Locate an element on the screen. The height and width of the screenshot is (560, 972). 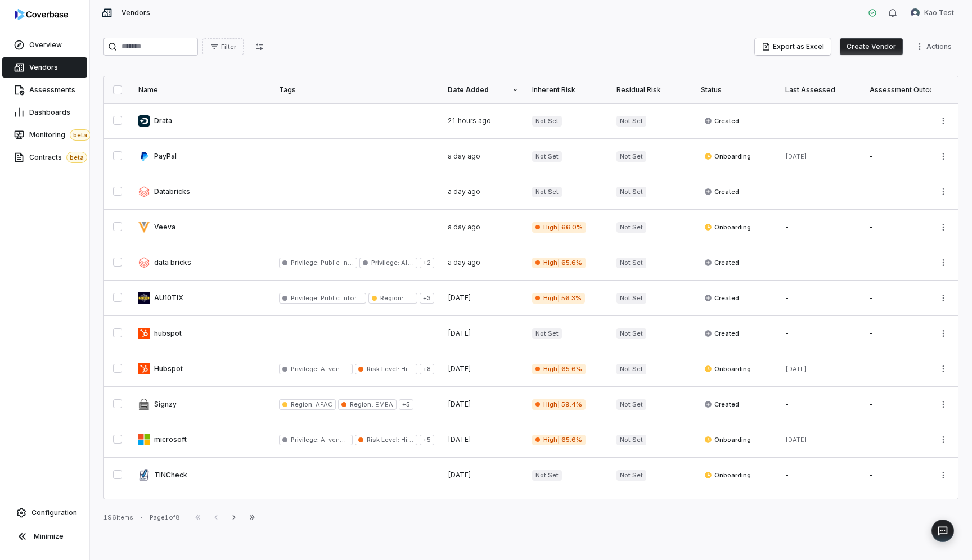
div: Tags is located at coordinates (357, 90).